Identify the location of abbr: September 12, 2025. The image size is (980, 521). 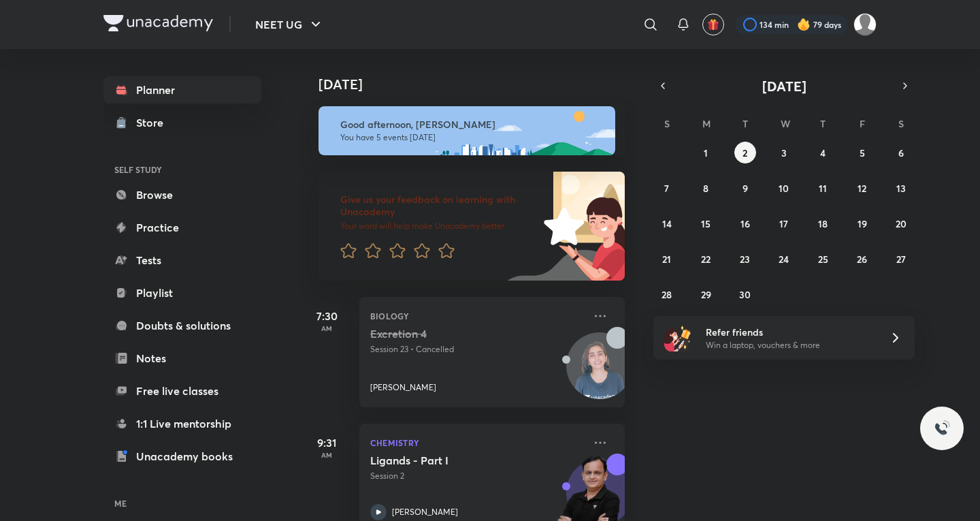
(862, 188).